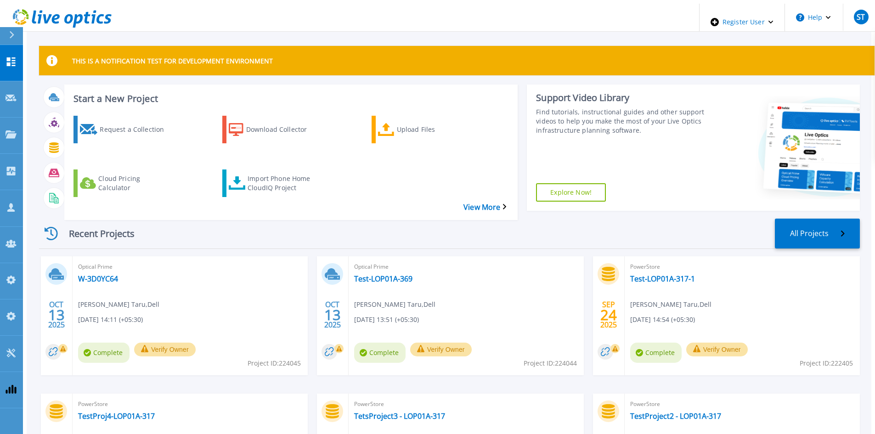  What do you see at coordinates (550, 363) in the screenshot?
I see `span: Project ID: 224044` at bounding box center [550, 363].